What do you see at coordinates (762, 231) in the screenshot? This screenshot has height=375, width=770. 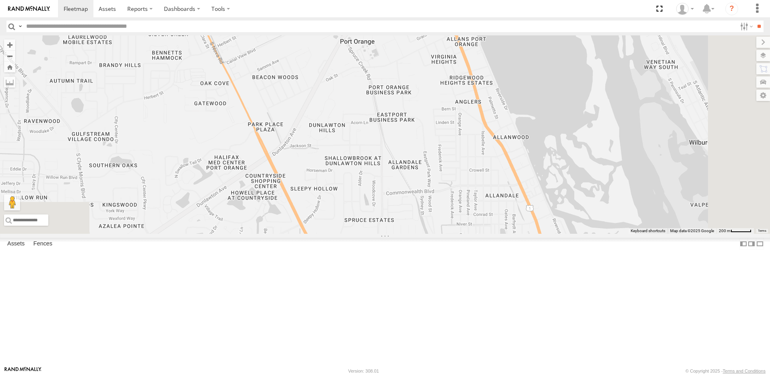 I see `a: Terms (opens in new tab)` at bounding box center [762, 231].